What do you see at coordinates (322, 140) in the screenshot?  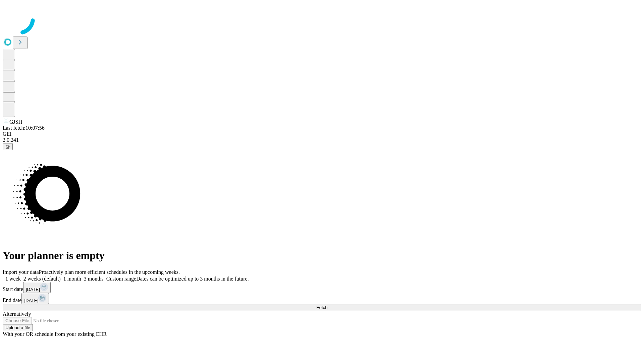 I see `div: 2.0.241` at bounding box center [322, 140].